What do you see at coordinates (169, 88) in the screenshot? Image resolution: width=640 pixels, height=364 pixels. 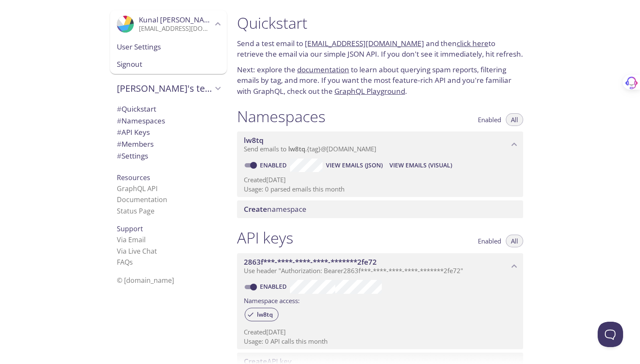 I see `div: Kunal's team` at bounding box center [169, 88].